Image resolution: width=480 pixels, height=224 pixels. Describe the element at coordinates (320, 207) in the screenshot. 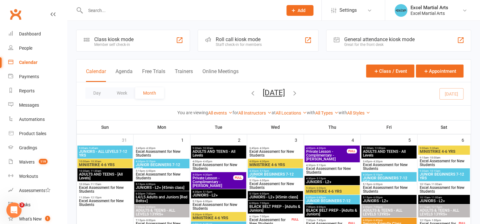

I see `span: - 8:00pm` at that location.